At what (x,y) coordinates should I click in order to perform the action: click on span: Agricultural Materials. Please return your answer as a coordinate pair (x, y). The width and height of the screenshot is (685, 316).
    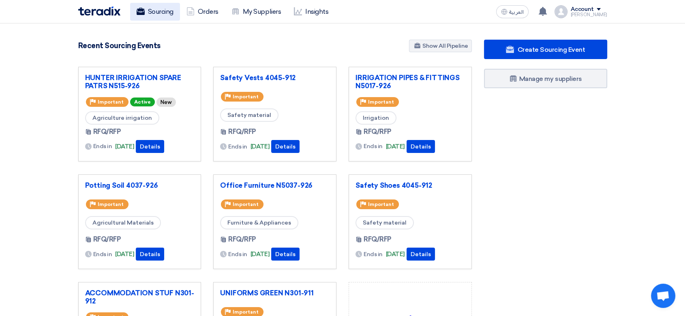
    Looking at the image, I should click on (123, 223).